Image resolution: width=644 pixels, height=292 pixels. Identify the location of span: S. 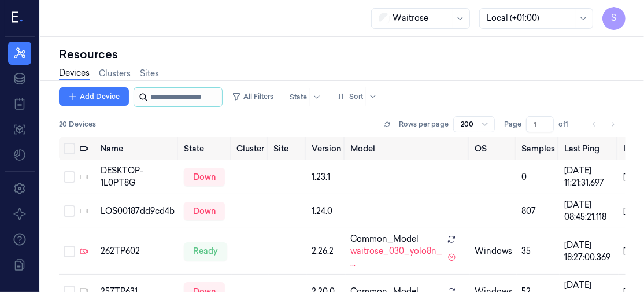
(614, 19).